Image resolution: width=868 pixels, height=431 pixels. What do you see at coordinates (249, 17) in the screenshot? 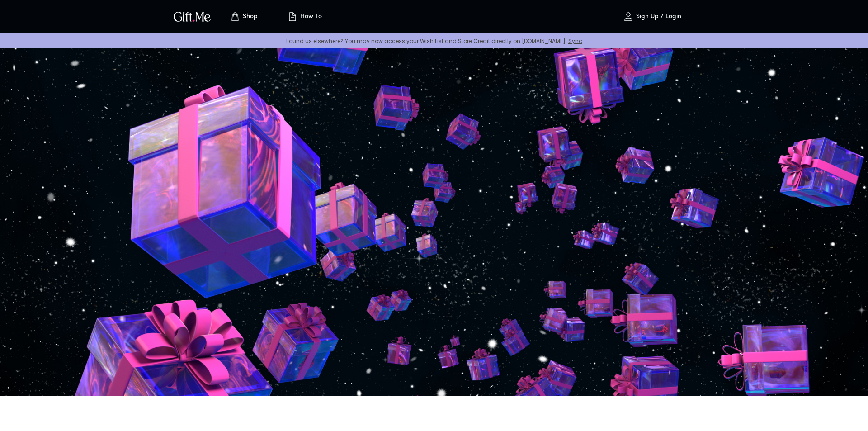
I see `p: Shop` at bounding box center [249, 17].